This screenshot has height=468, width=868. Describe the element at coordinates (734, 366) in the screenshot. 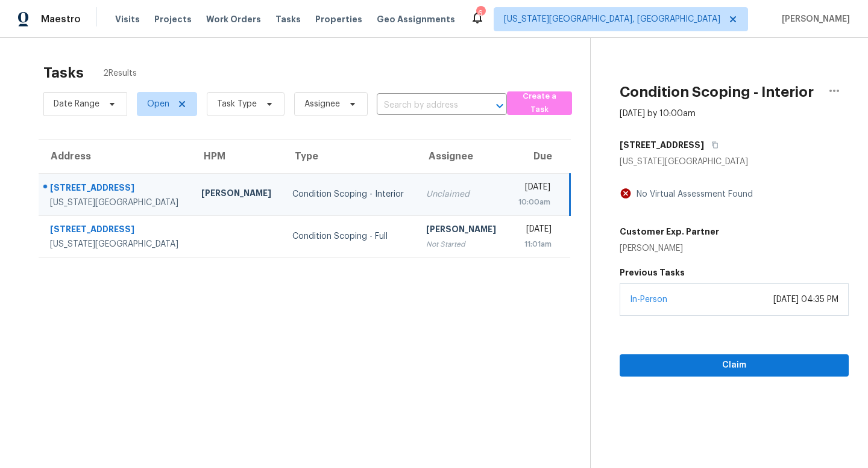

I see `span: Claim` at that location.